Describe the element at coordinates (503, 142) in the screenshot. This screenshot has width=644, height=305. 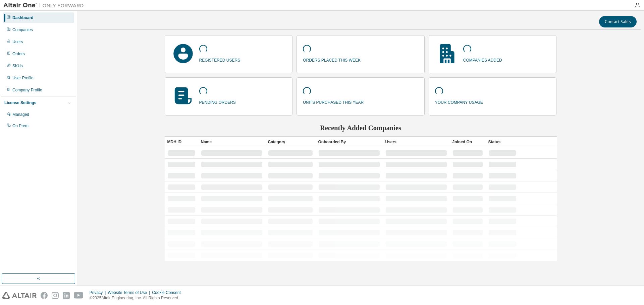
I see `div: Status` at that location.